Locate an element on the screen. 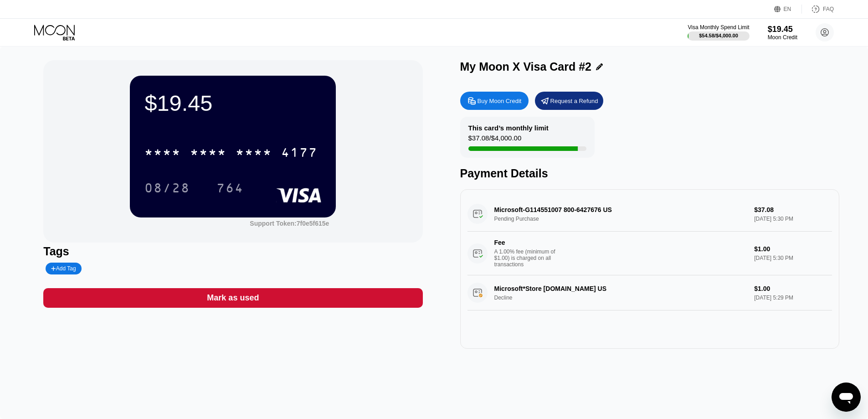 The height and width of the screenshot is (419, 868). div: $54.58 / $4,000.00 is located at coordinates (719, 35).